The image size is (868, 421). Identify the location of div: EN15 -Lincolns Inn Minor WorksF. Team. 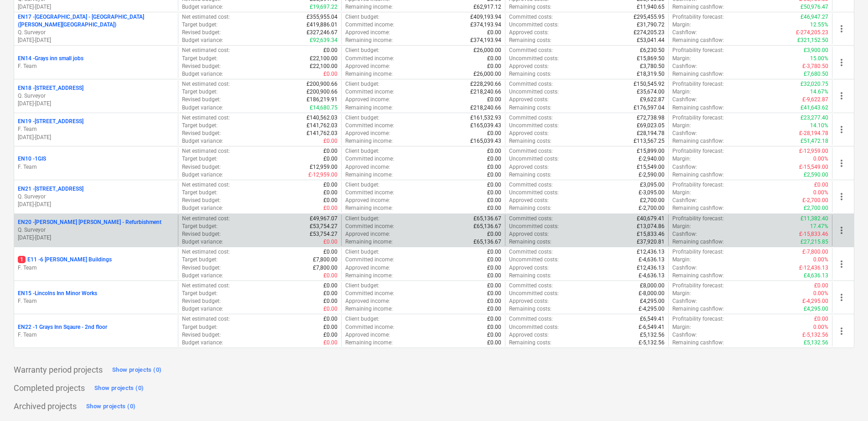
(96, 298).